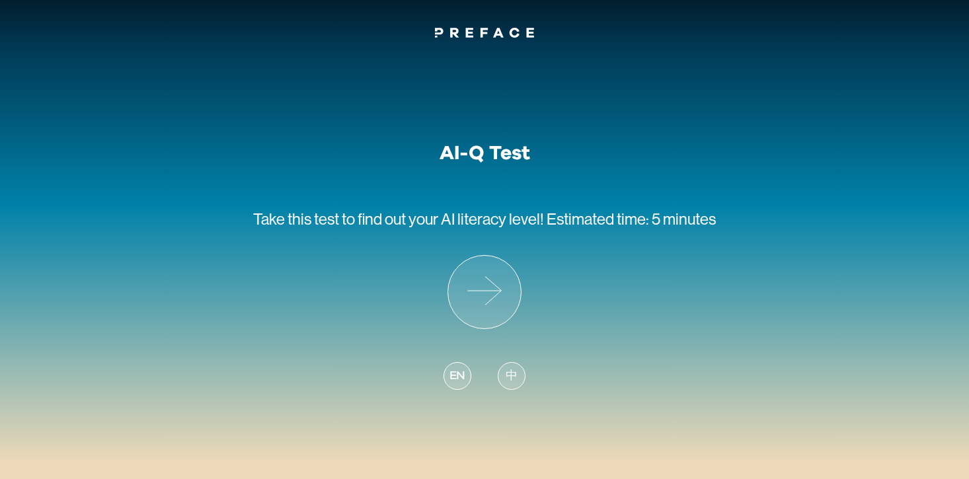 The height and width of the screenshot is (479, 969). What do you see at coordinates (451, 219) in the screenshot?
I see `span: find out your AI literacy level!` at bounding box center [451, 219].